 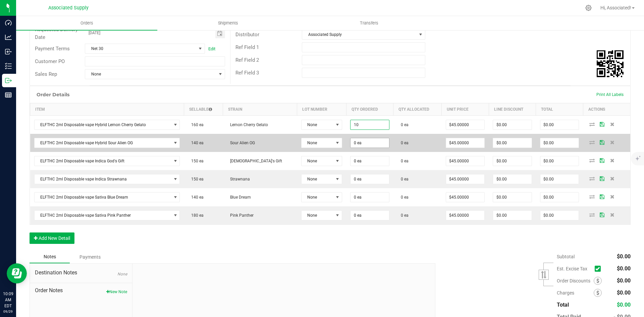 What do you see at coordinates (418, 110) in the screenshot?
I see `th: Qty Allocated` at bounding box center [418, 110].